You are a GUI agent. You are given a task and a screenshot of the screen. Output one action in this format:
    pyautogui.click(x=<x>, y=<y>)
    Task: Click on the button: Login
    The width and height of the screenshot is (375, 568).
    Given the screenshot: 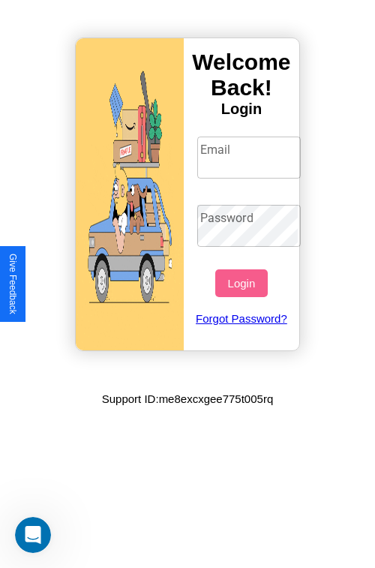 What is the action you would take?
    pyautogui.click(x=241, y=283)
    